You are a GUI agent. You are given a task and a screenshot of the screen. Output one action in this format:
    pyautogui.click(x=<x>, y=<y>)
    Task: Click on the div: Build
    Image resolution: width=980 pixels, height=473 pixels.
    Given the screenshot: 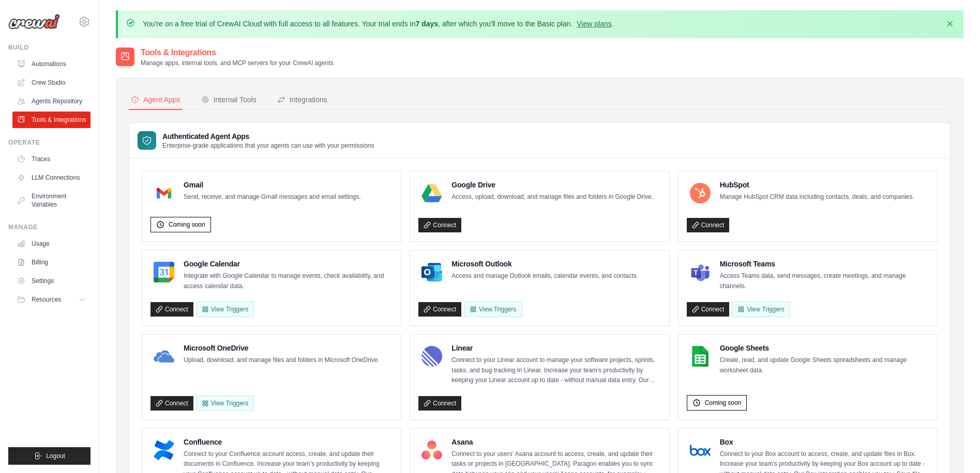 What is the action you would take?
    pyautogui.click(x=49, y=47)
    